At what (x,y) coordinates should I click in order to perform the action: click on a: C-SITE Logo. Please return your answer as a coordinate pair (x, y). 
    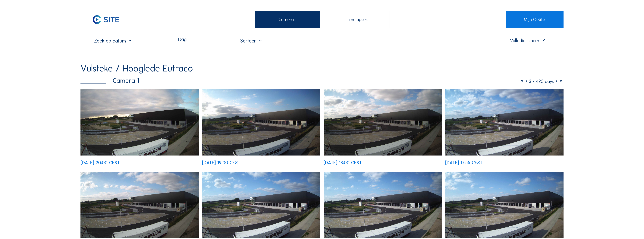
    Looking at the image, I should click on (110, 20).